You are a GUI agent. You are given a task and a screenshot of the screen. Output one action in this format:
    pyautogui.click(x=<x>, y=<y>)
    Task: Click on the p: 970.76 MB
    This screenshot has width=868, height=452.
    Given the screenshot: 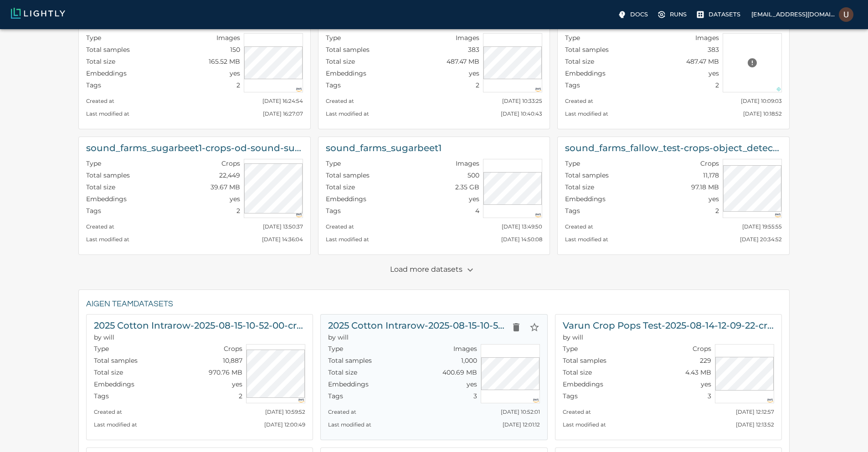 What is the action you would take?
    pyautogui.click(x=225, y=372)
    